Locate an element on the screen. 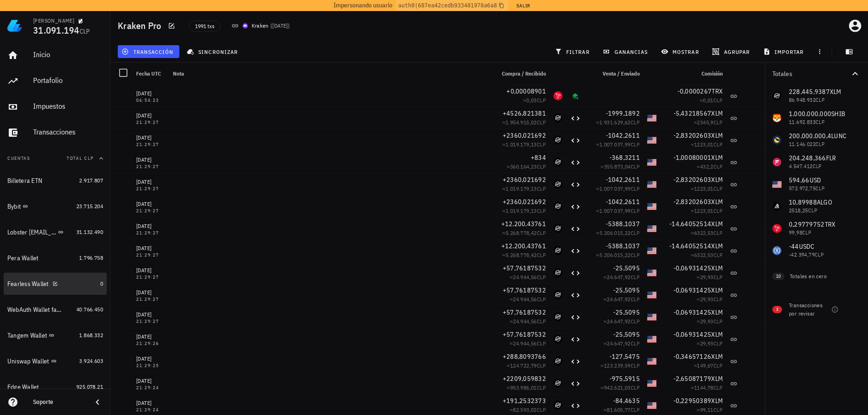 Image resolution: width=868 pixels, height=415 pixels. button: CuentasTotal CLP is located at coordinates (55, 159).